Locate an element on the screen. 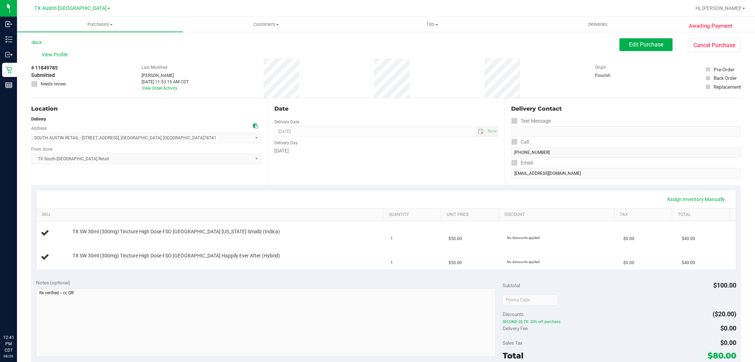 The width and height of the screenshot is (755, 362). label: Delivery Date is located at coordinates (287, 122).